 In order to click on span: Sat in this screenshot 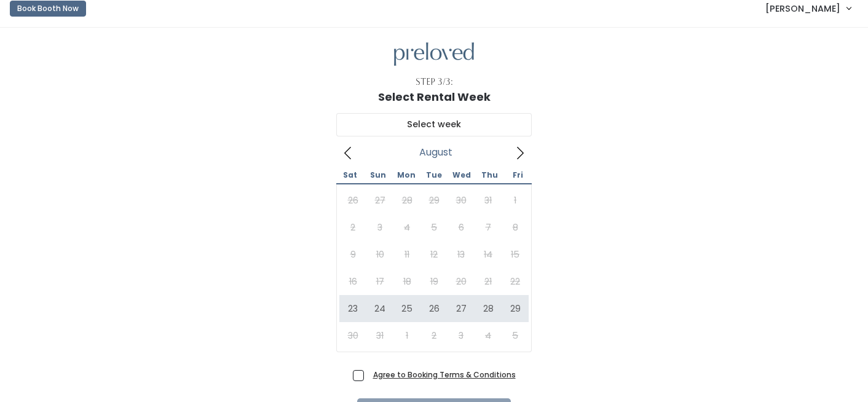, I will do `click(350, 176)`.